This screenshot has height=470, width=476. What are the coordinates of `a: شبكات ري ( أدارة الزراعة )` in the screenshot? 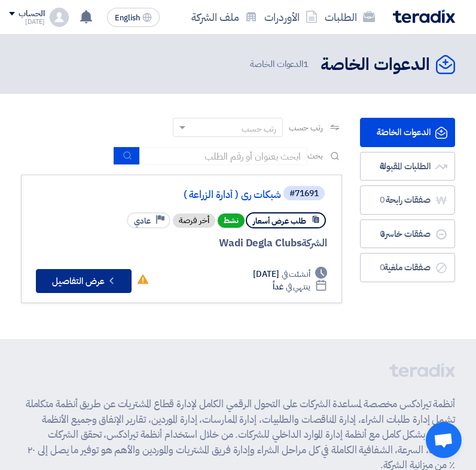 It's located at (161, 194).